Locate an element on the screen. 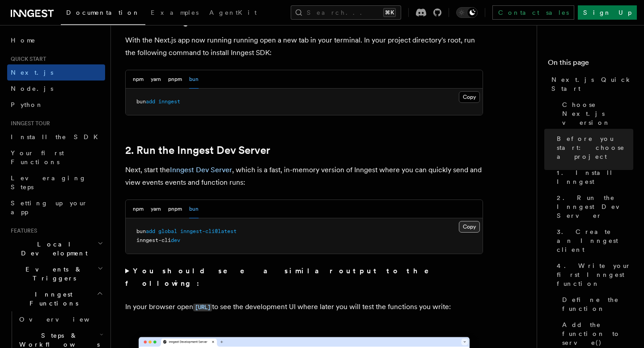 The width and height of the screenshot is (644, 348). a: Define the function is located at coordinates (596, 304).